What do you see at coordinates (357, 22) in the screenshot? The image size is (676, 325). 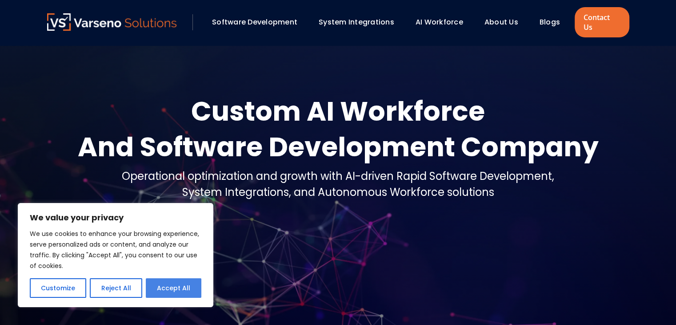 I see `a: System Integrations` at bounding box center [357, 22].